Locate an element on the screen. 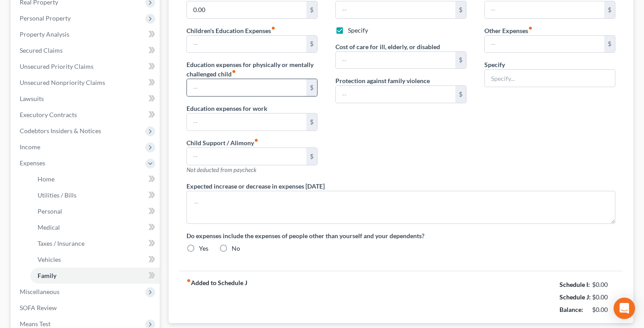 The height and width of the screenshot is (328, 644). strong: Balance: is located at coordinates (571, 310).